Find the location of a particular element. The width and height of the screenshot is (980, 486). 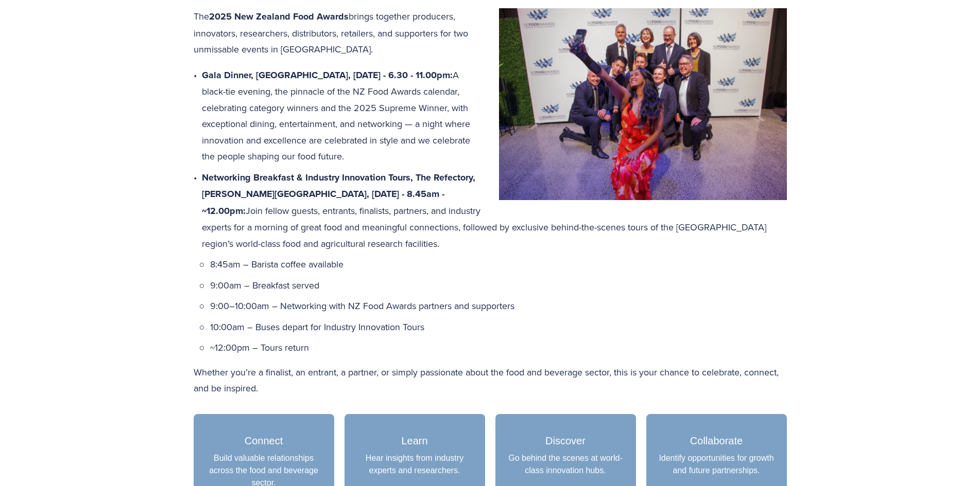

p: ~12:00pm – Tours return is located at coordinates (498, 348).